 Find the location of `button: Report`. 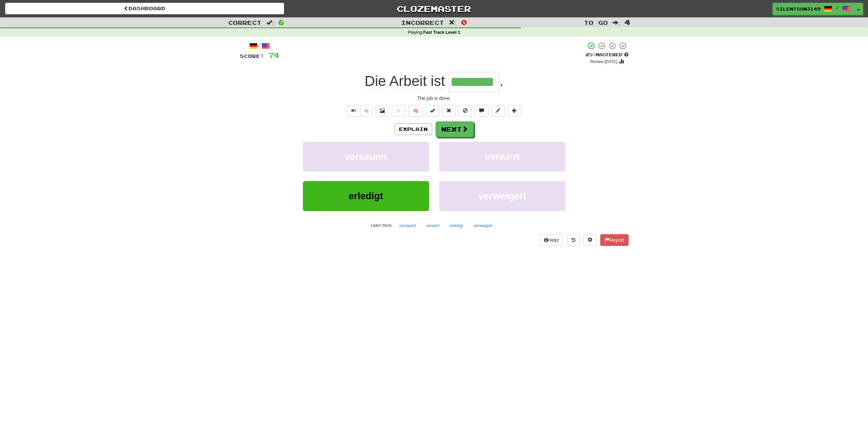

button: Report is located at coordinates (614, 240).